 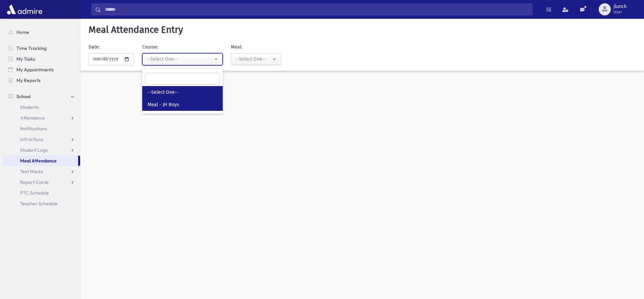 I want to click on span: Meal - JH Boys, so click(x=163, y=105).